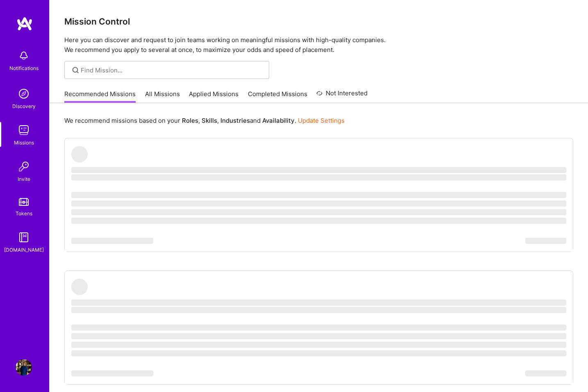 The image size is (588, 392). Describe the element at coordinates (24, 368) in the screenshot. I see `a: User Avatar` at that location.